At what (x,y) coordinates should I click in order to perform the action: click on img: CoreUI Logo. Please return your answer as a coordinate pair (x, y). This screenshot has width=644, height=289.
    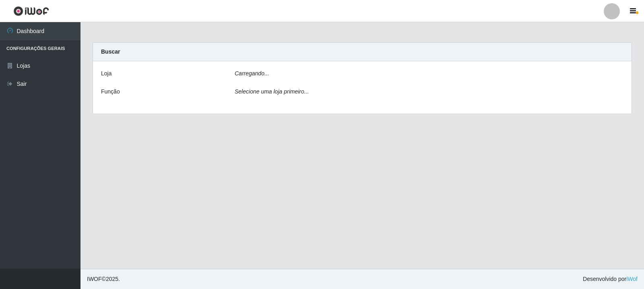
    Looking at the image, I should click on (31, 11).